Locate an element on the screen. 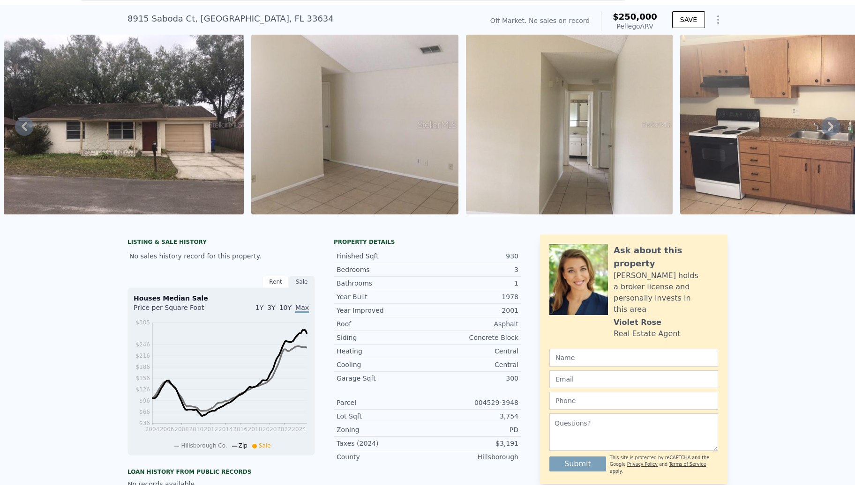 The height and width of the screenshot is (485, 855). div: Finished Sqft is located at coordinates (382, 256).